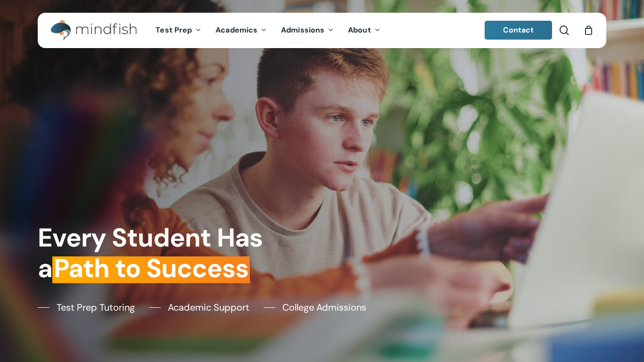 The height and width of the screenshot is (362, 644). Describe the element at coordinates (315, 307) in the screenshot. I see `a: College Admissions` at that location.